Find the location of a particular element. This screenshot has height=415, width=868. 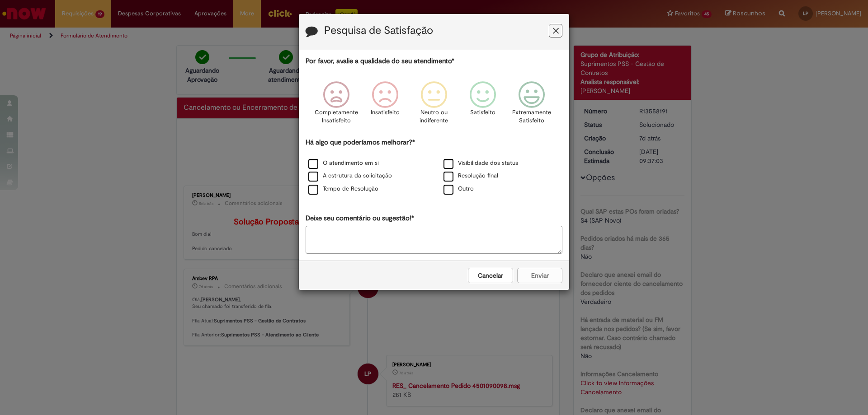

label: Por favor, avalie a qualidade do seu atendimento* is located at coordinates (379, 61).